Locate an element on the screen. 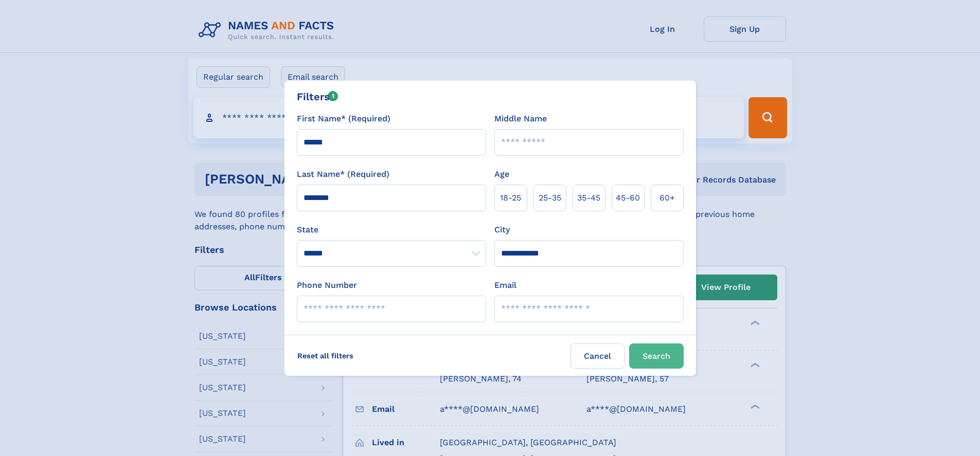 This screenshot has height=456, width=980. div: Filters is located at coordinates (317, 97).